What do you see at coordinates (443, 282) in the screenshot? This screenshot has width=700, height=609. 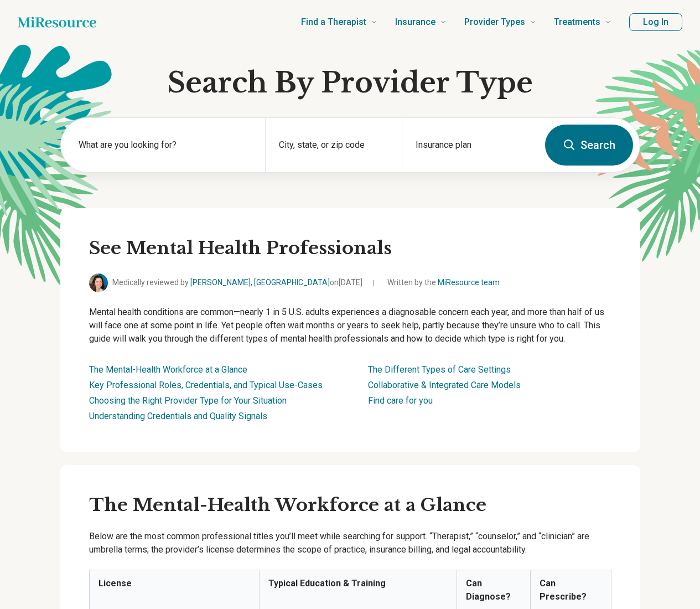 I see `span: Written by the` at bounding box center [443, 282].